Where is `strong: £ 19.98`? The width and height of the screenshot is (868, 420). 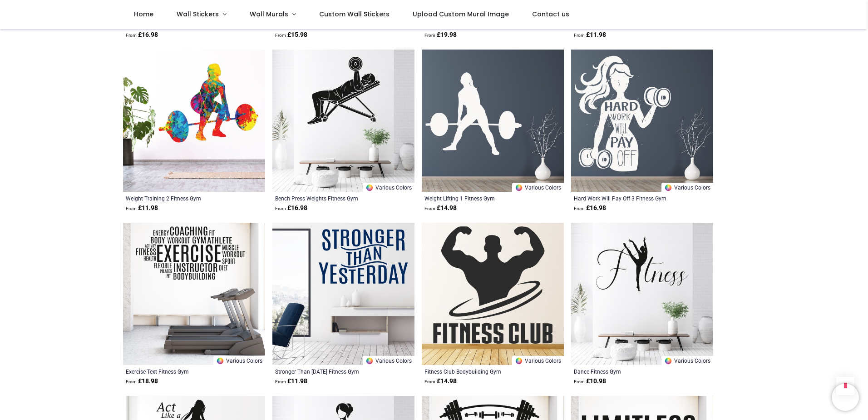 strong: £ 19.98 is located at coordinates (440, 35).